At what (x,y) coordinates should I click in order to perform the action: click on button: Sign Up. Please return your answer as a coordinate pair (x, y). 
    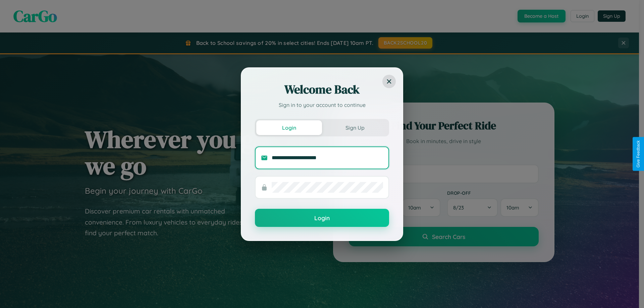
    Looking at the image, I should click on (355, 128).